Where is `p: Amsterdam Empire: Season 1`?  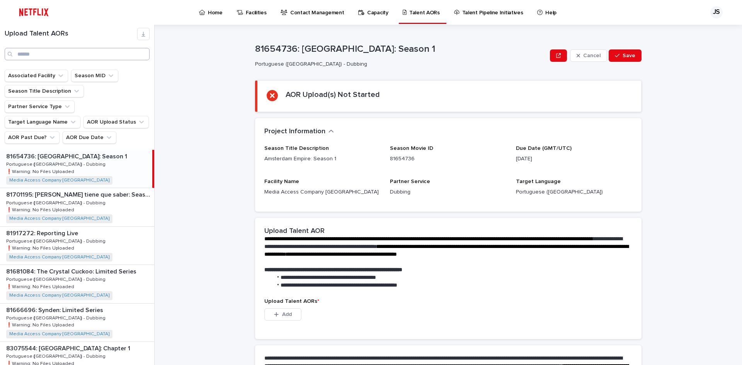 p: Amsterdam Empire: Season 1 is located at coordinates (322, 159).